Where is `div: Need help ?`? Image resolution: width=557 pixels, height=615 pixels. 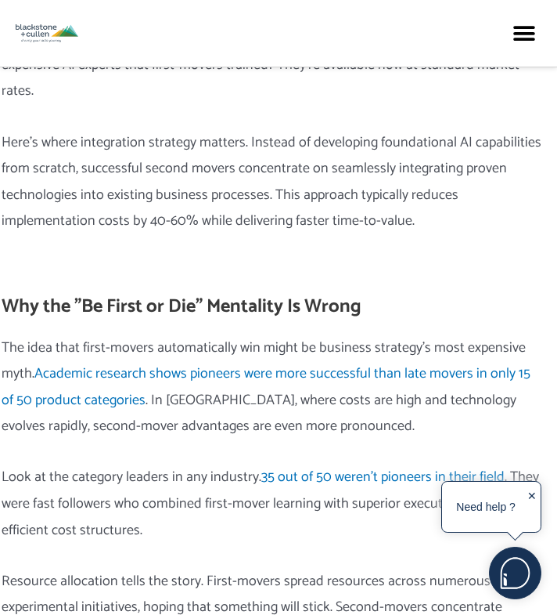 div: Need help ? is located at coordinates (486, 506).